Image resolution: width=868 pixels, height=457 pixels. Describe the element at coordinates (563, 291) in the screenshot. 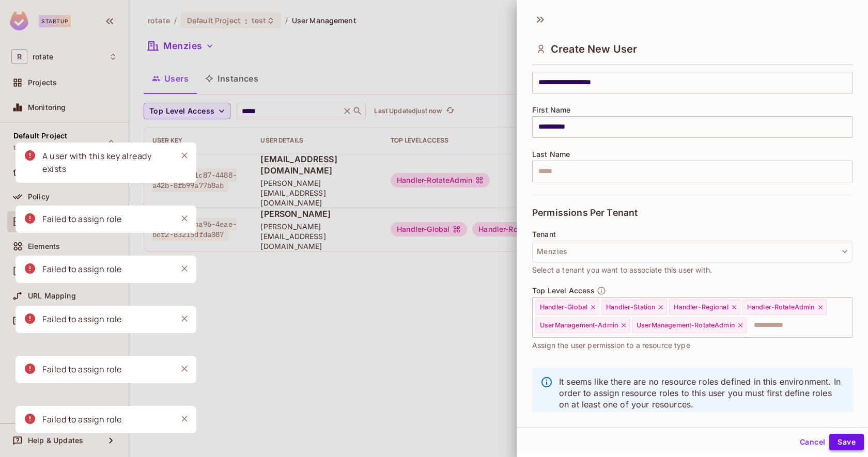

I see `span: Top Level Access` at that location.